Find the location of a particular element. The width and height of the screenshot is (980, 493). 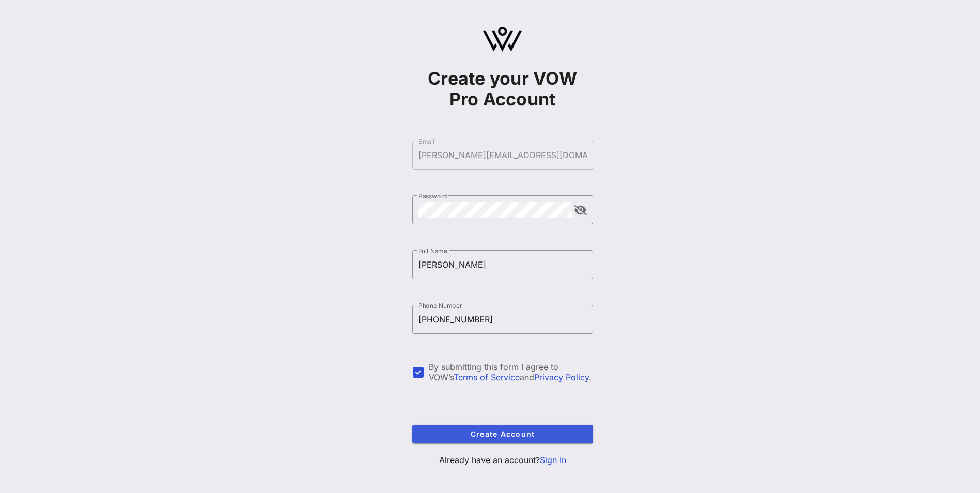

span: Create Account is located at coordinates (502, 434).